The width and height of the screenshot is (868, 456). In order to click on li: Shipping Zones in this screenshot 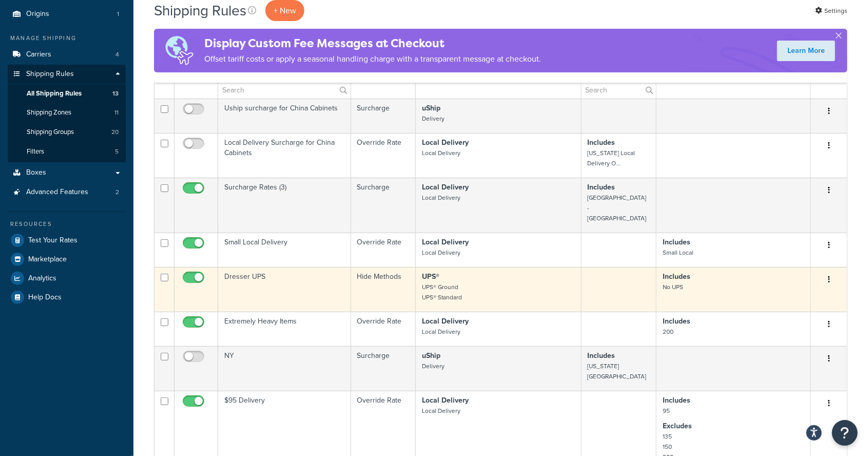, I will do `click(67, 112)`.